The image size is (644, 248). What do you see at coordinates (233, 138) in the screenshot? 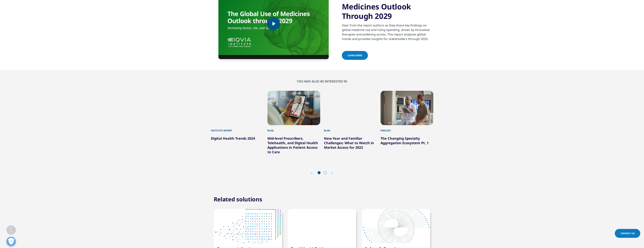
I see `a: Digital Health Trends 2024` at bounding box center [233, 138].